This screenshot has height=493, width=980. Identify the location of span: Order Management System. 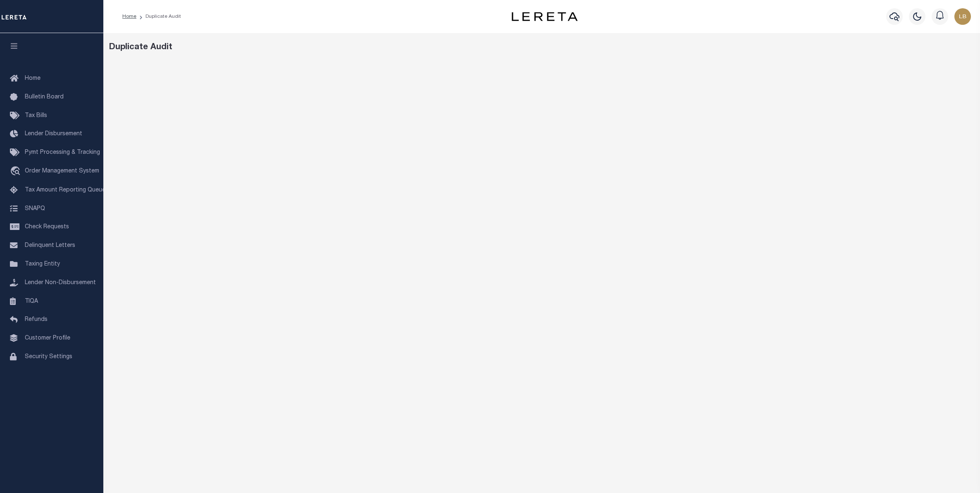
(62, 171).